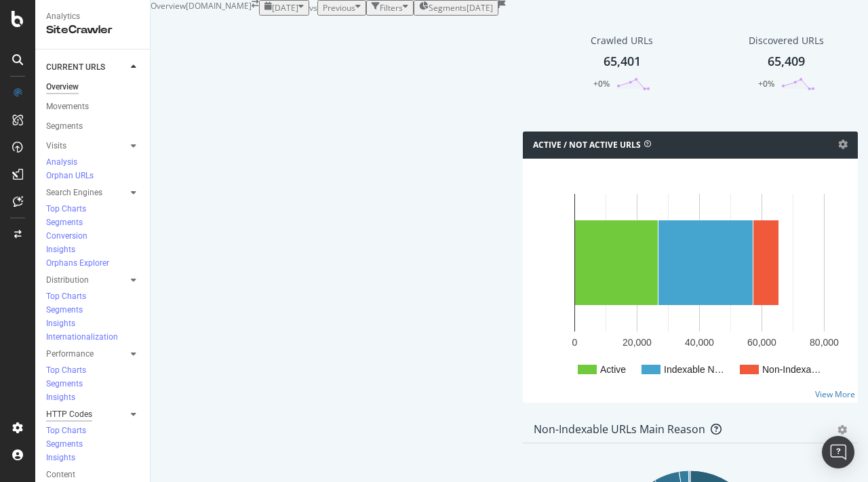 The image size is (868, 482). Describe the element at coordinates (842, 430) in the screenshot. I see `div: gear` at that location.